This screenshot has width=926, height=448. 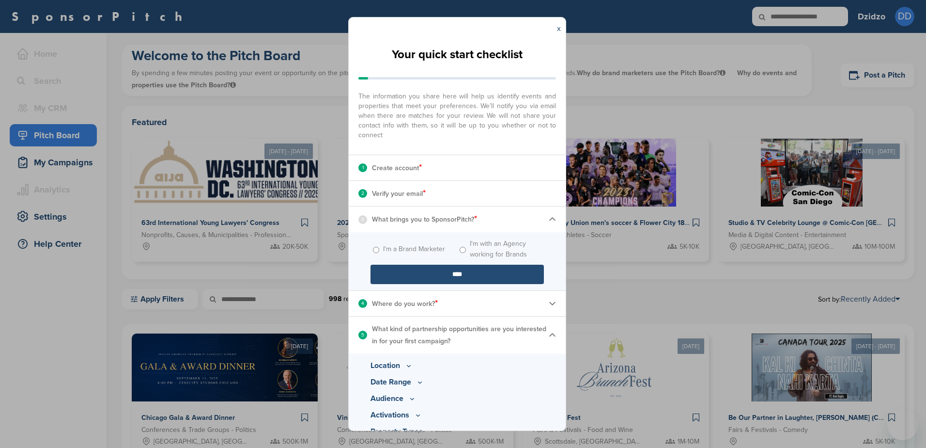 I want to click on label: I'm a Brand Marketer, so click(x=414, y=249).